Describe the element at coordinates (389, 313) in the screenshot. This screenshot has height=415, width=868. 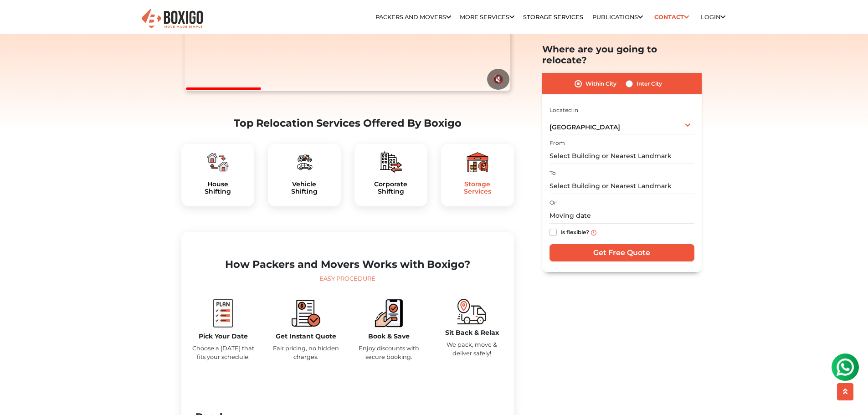
I see `img: boxigo_packers_and_movers_book` at that location.